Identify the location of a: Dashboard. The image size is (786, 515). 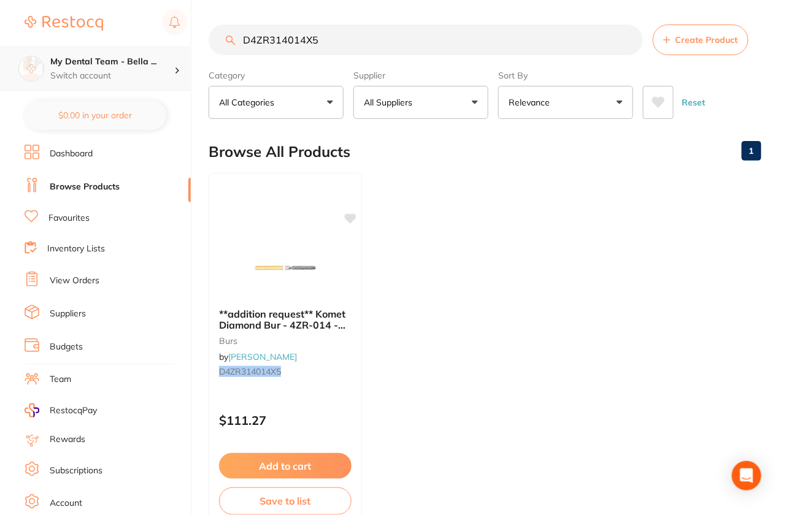
(71, 154).